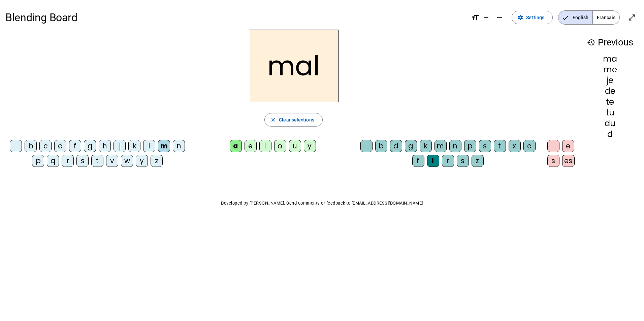 The width and height of the screenshot is (644, 321). What do you see at coordinates (112, 161) in the screenshot?
I see `div: v` at bounding box center [112, 161].